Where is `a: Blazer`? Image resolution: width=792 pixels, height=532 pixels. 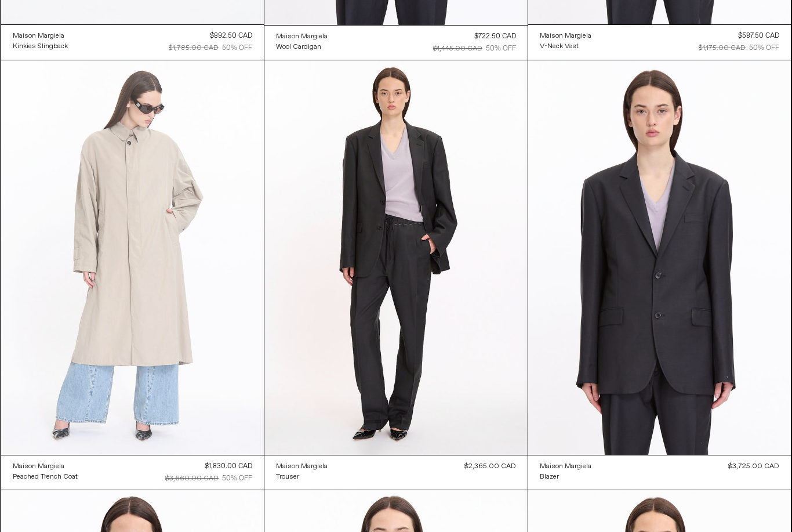 a: Blazer is located at coordinates (565, 476).